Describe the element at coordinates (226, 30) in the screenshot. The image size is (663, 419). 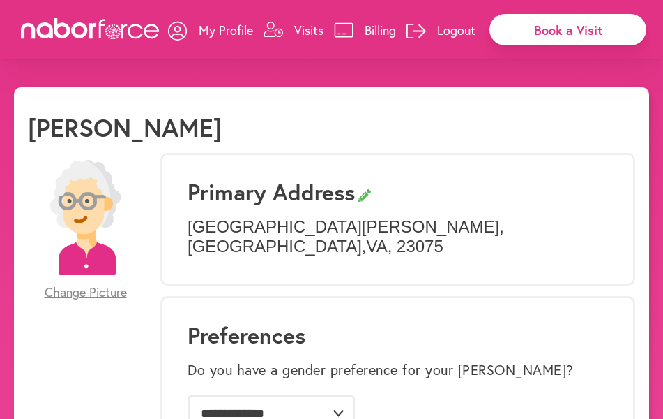
I see `p: My Profile` at that location.